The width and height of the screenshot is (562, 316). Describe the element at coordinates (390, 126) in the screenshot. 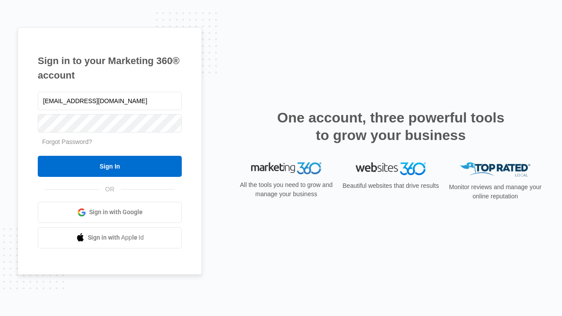

I see `h2: One account, three powerful tools to grow your business` at that location.